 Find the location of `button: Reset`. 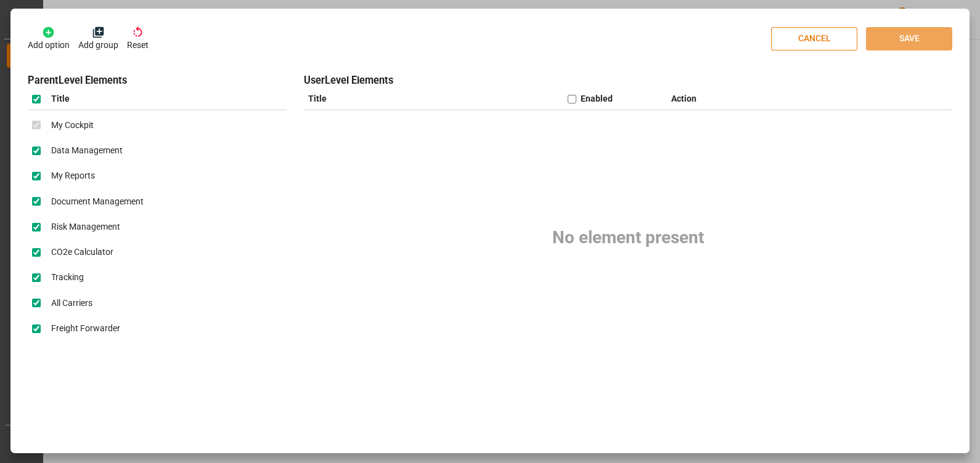

button: Reset is located at coordinates (138, 39).